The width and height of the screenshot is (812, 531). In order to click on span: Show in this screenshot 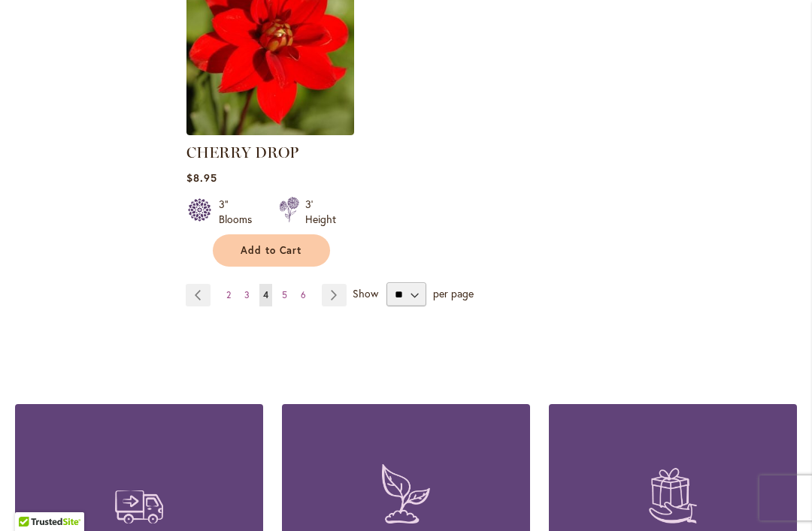, I will do `click(365, 293)`.